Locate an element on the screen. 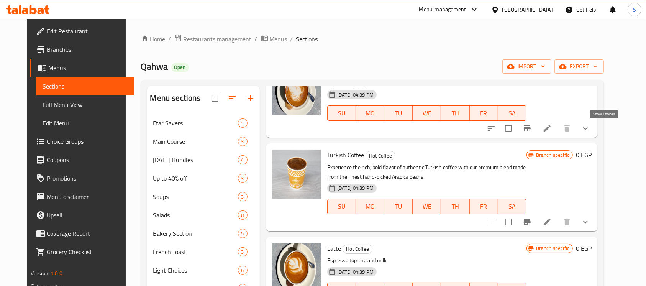 This screenshot has width=646, height=286. h2: Menu sections is located at coordinates (176, 98).